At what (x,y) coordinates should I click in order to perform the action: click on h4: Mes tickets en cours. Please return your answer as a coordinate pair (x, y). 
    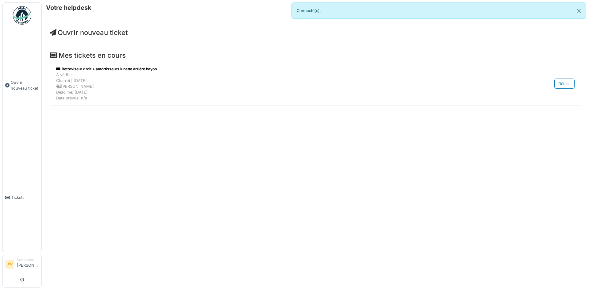
    Looking at the image, I should click on (315, 55).